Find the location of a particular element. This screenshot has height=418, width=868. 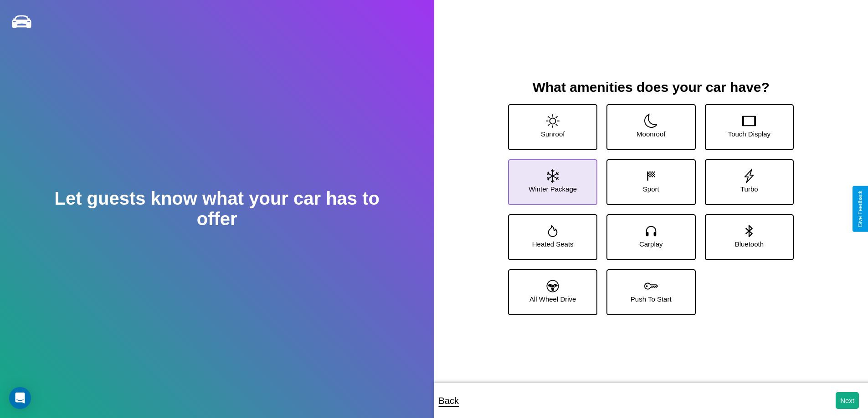

div: Give Feedback is located at coordinates (861, 209).